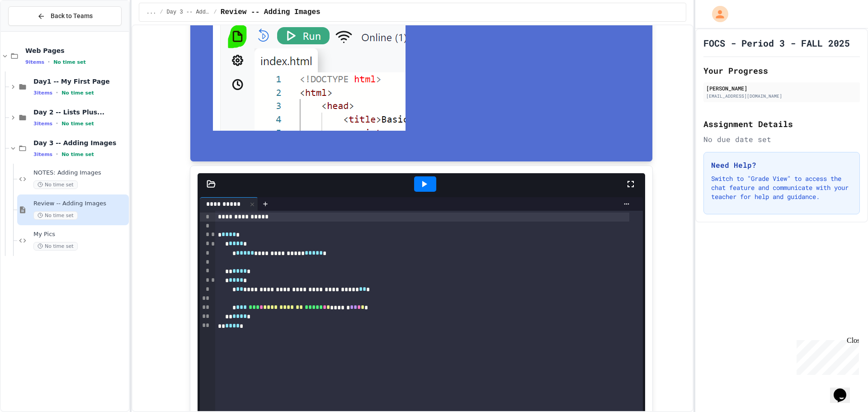  I want to click on span: 9 items, so click(35, 62).